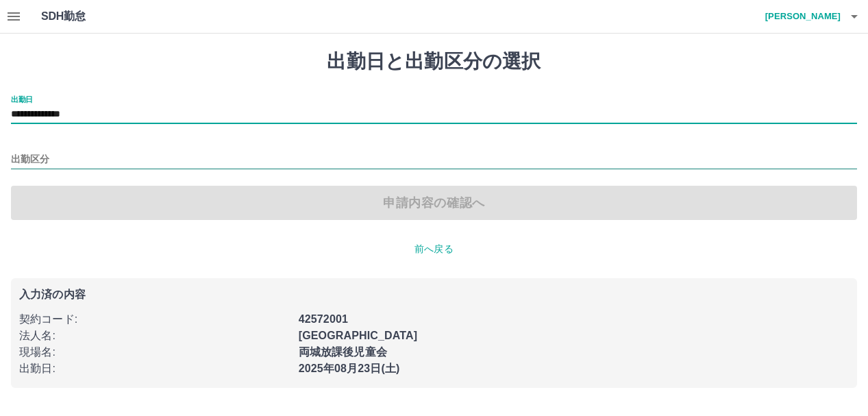 This screenshot has width=868, height=416. Describe the element at coordinates (22, 99) in the screenshot. I see `label: 出勤日` at that location.